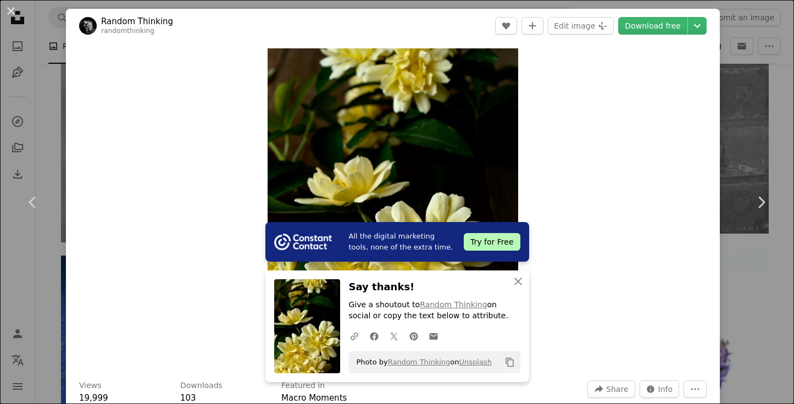  I want to click on a: Share over email, so click(434, 336).